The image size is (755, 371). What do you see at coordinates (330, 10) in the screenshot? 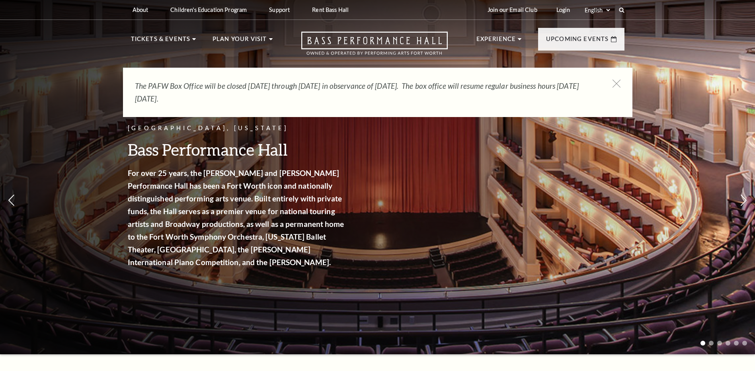
I see `p: Rent Bass Hall` at bounding box center [330, 10].